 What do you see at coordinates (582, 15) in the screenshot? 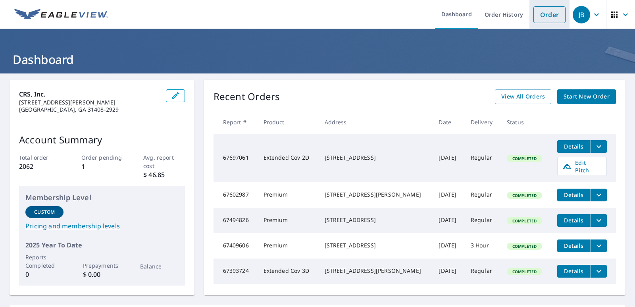
I see `div: JB` at bounding box center [582, 15].